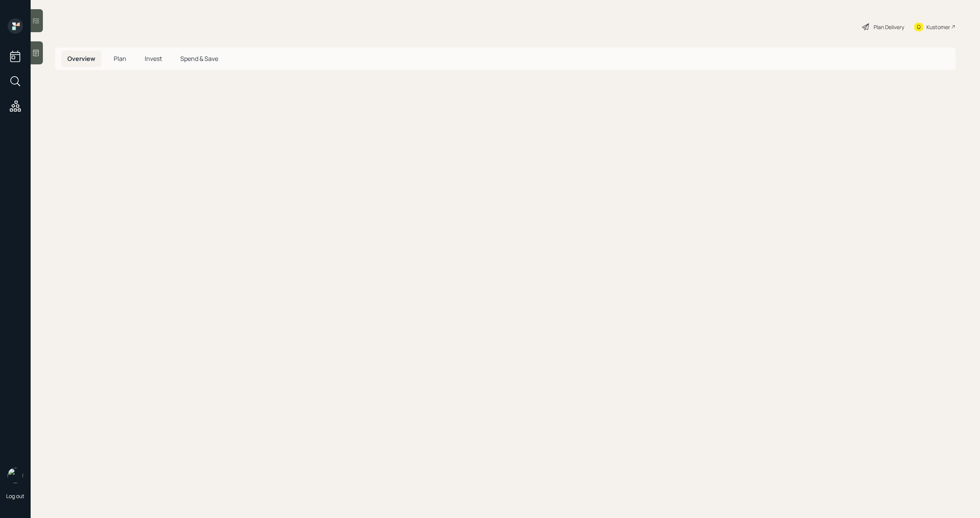  What do you see at coordinates (16, 476) in the screenshot?
I see `img: michael-russo-headshot.png` at bounding box center [16, 476].